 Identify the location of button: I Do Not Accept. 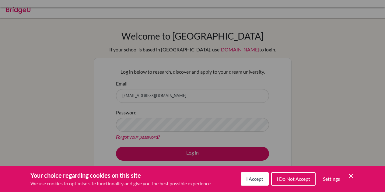
(294, 179).